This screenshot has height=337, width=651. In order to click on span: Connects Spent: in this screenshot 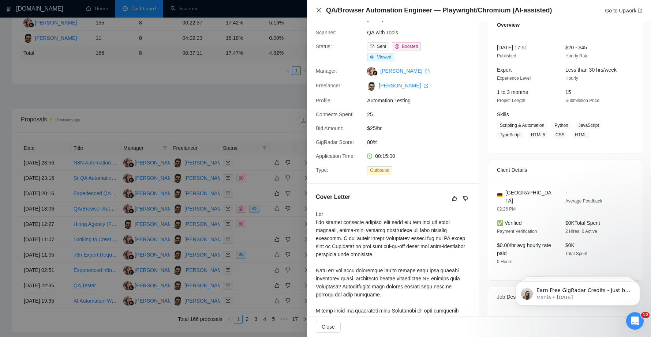, I will do `click(335, 114)`.